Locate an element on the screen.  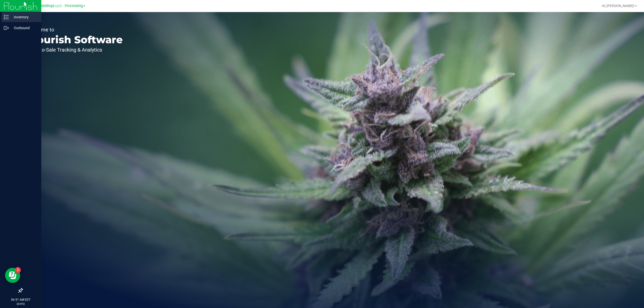
p: Seed-to-Sale Tracking & Analytics is located at coordinates (75, 50).